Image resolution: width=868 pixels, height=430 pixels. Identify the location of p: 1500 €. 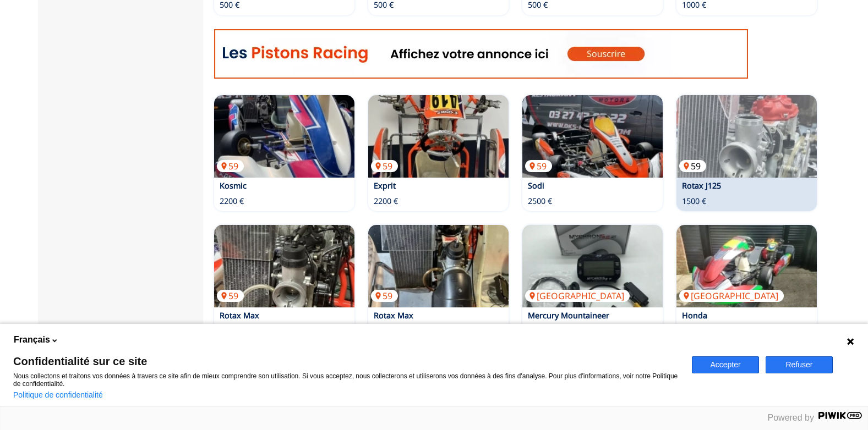
(694, 201).